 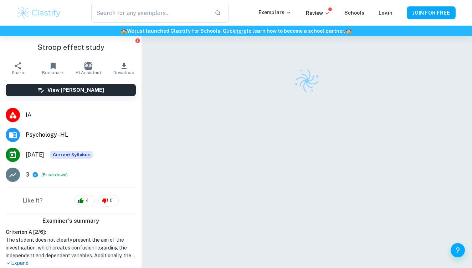 I want to click on img: AI Assistant, so click(x=88, y=66).